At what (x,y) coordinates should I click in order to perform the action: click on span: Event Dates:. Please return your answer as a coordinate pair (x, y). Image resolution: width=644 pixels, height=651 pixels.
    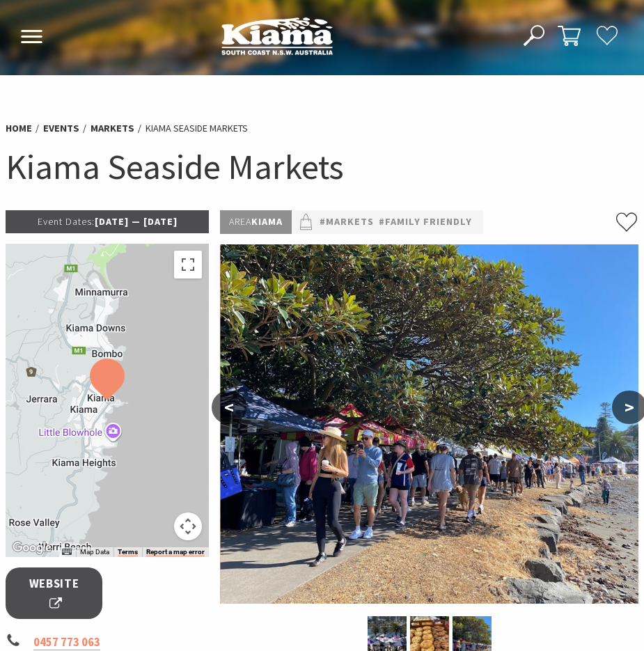
    Looking at the image, I should click on (66, 221).